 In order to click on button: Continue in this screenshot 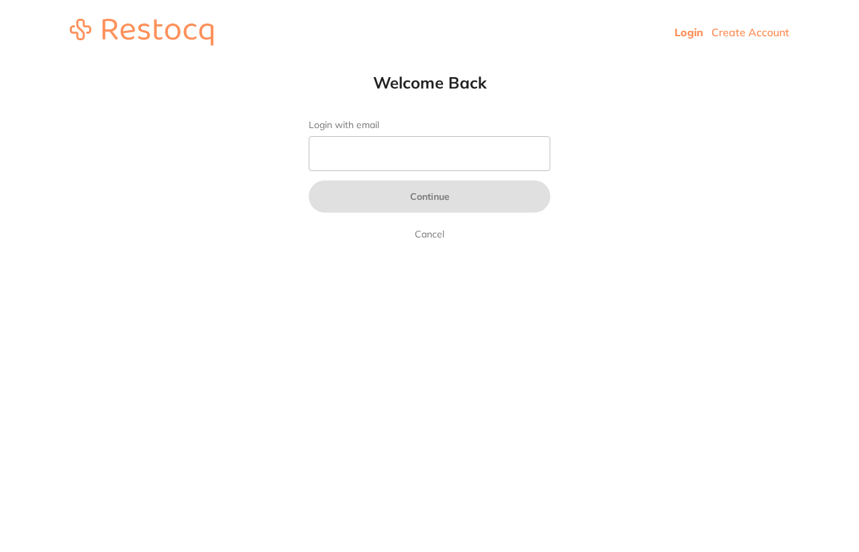, I will do `click(430, 197)`.